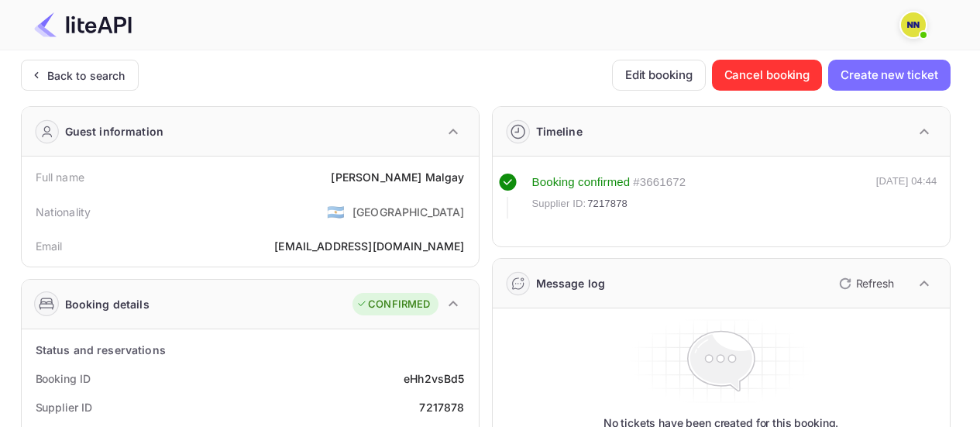 The height and width of the screenshot is (427, 980). I want to click on div: Full name, so click(59, 177).